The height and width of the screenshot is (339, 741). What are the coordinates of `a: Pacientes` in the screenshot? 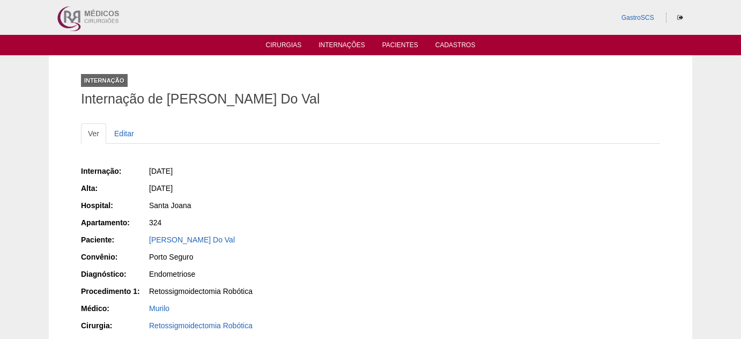 It's located at (400, 47).